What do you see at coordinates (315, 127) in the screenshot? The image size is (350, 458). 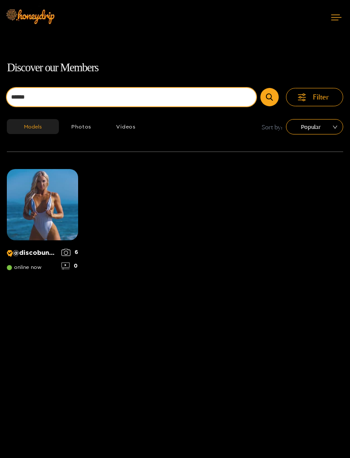 I see `div: sort` at bounding box center [315, 127].